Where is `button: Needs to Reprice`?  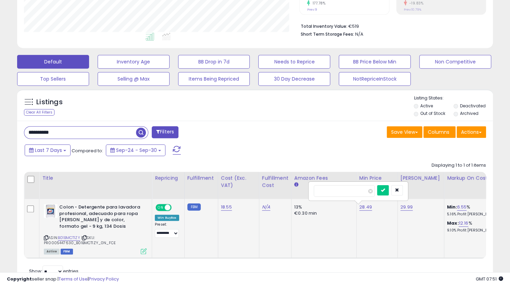
button: Needs to Reprice is located at coordinates (294, 62).